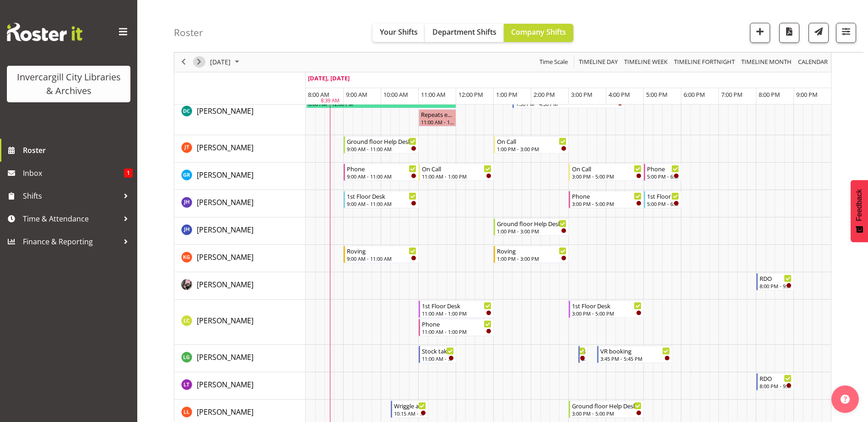  Describe the element at coordinates (381, 199) in the screenshot. I see `div: Jill Harpur"s event - 1st Floor Desk Begin From Monday, September 22, 2025 at 9:00:00 AM GMT+12:0...` at that location.